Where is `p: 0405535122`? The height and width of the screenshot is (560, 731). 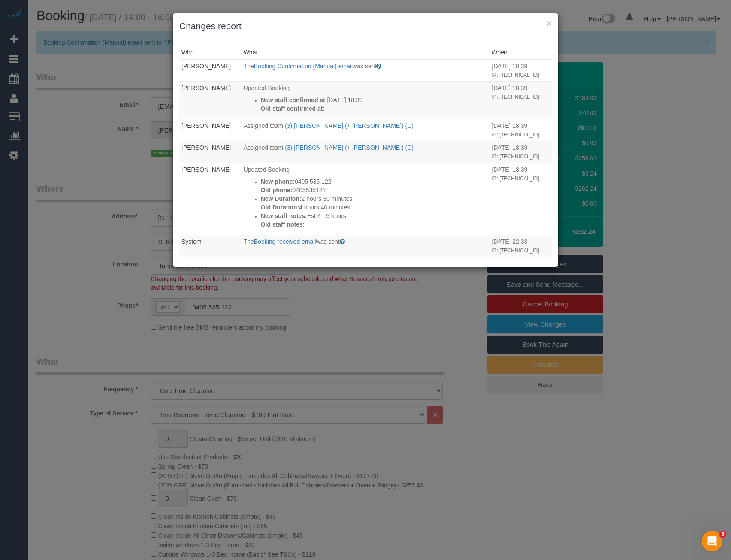
p: 0405535122 is located at coordinates (374, 190).